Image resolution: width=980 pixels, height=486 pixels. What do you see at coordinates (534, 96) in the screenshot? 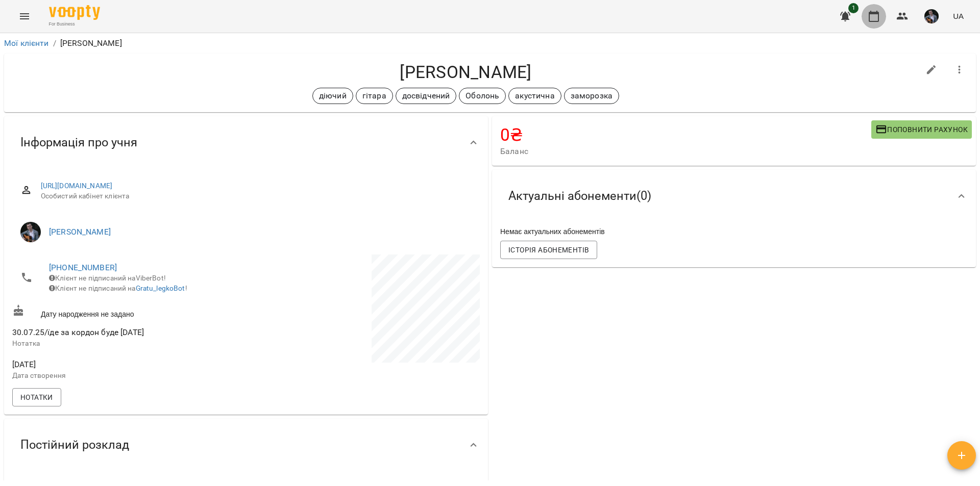
I see `div: акустична` at bounding box center [534, 96].